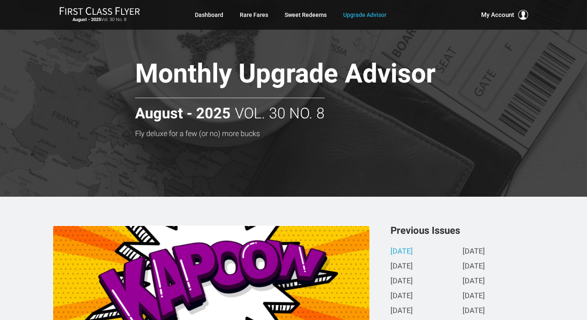 The width and height of the screenshot is (587, 320). I want to click on a: Sweet Redeems, so click(306, 15).